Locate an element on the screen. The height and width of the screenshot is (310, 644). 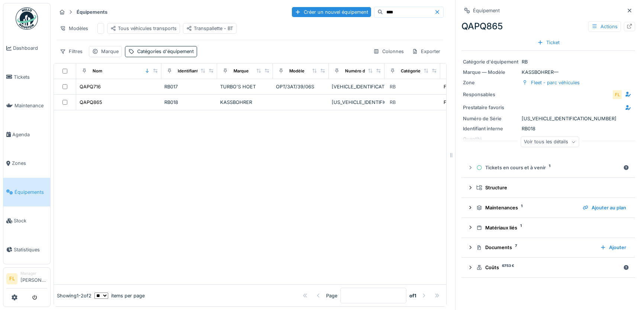
img: Badge_color-CXgf-gQk.svg is located at coordinates (27, 19).